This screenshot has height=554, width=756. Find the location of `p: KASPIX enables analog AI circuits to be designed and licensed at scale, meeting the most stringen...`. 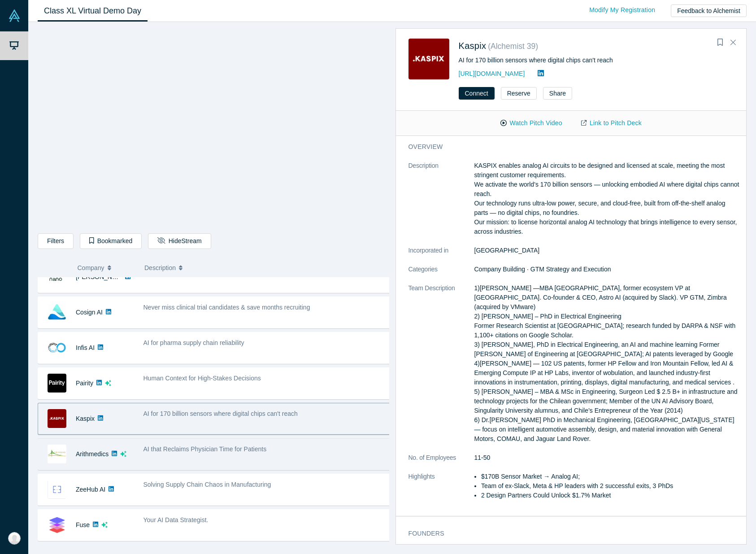

p: KASPIX enables analog AI circuits to be designed and licensed at scale, meeting the most stringen... is located at coordinates (608, 199).